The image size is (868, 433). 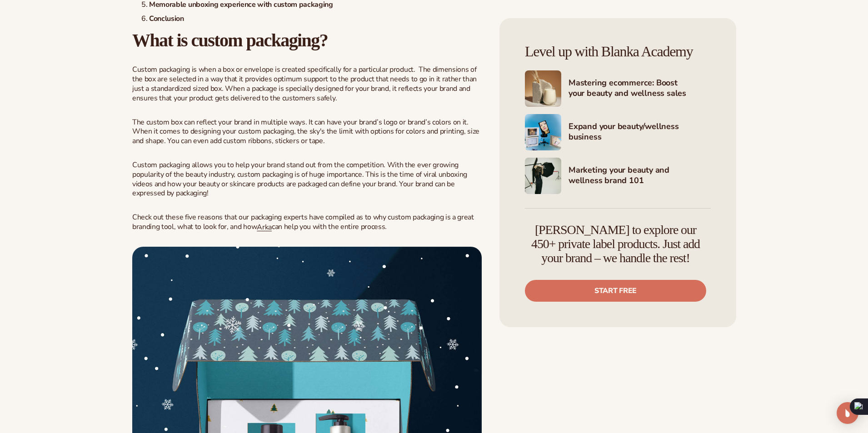 What do you see at coordinates (639, 176) in the screenshot?
I see `h4: Marketing your beauty and wellness brand 101` at bounding box center [639, 176].